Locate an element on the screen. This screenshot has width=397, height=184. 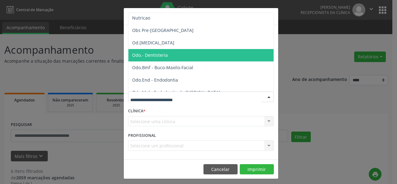
button: Cancelar is located at coordinates (221, 169).